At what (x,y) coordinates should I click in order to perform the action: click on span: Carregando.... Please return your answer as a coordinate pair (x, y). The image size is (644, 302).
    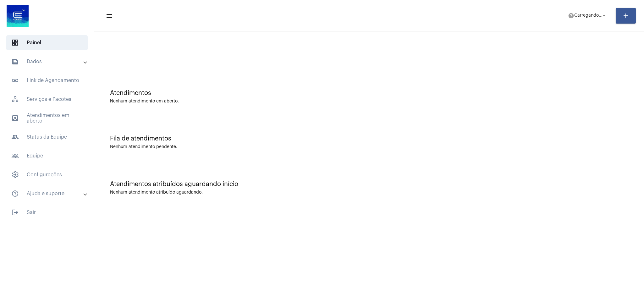
    Looking at the image, I should click on (588, 16).